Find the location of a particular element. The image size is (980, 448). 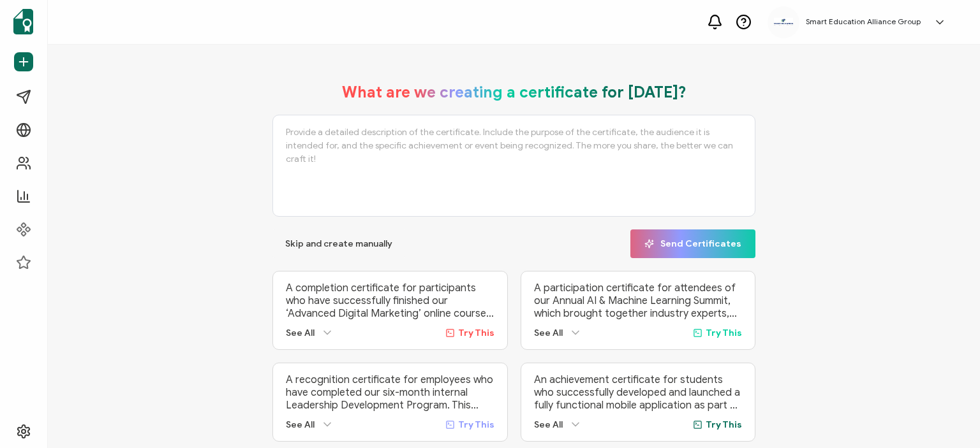

p: An achievement certificate for students who successfully developed and launched a fully functiona... is located at coordinates (638, 393).